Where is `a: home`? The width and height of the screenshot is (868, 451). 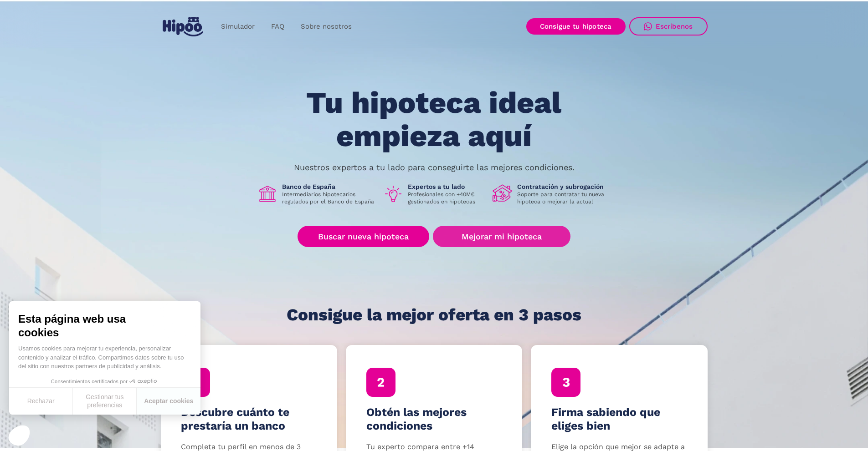 a: home is located at coordinates (183, 26).